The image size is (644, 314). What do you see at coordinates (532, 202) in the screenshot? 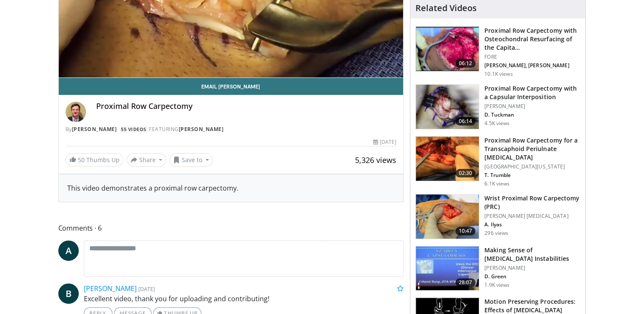
I see `h3: Wrist Proximal Row Carpectomy (PRC)` at bounding box center [532, 202].